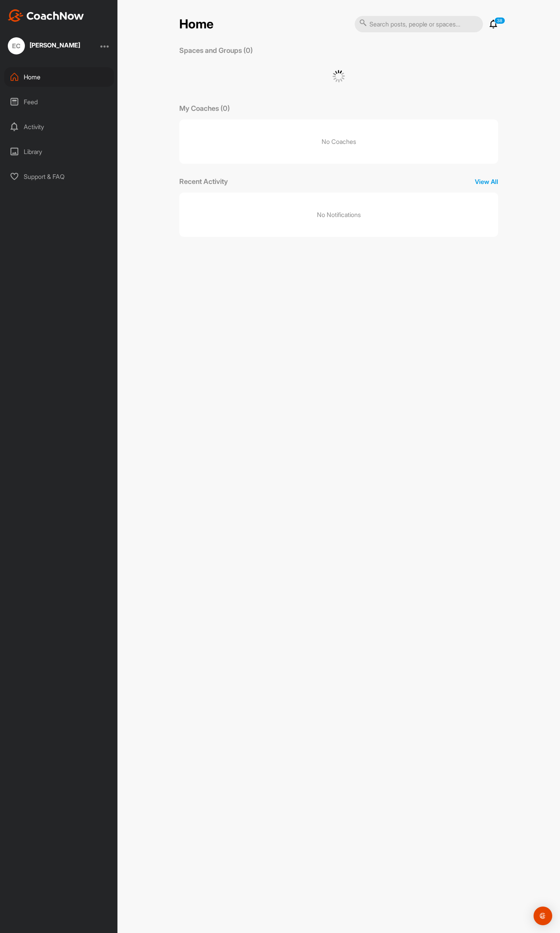 This screenshot has width=560, height=933. Describe the element at coordinates (543, 916) in the screenshot. I see `div: Open Intercom Messenger` at that location.